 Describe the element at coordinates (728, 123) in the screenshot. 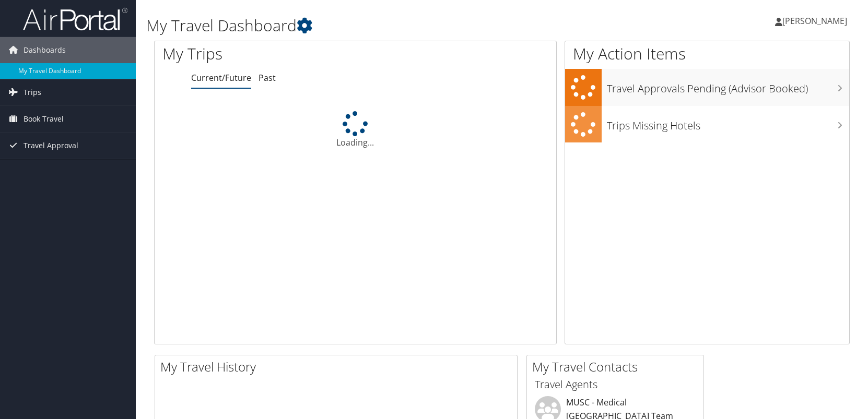

I see `h3: Trips Missing Hotels` at that location.